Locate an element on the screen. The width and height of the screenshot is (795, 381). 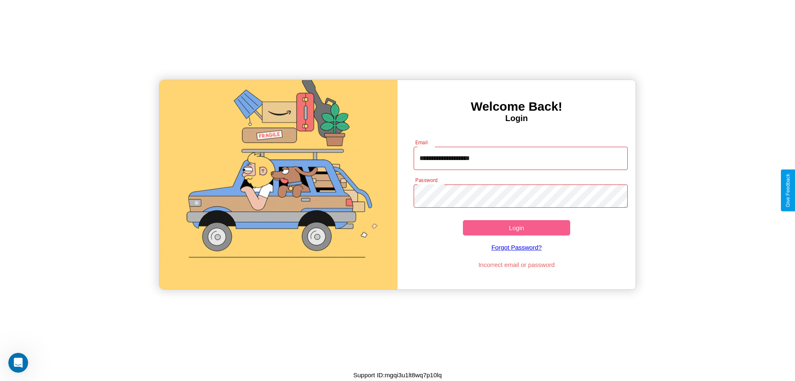
img: gif is located at coordinates (278, 184).